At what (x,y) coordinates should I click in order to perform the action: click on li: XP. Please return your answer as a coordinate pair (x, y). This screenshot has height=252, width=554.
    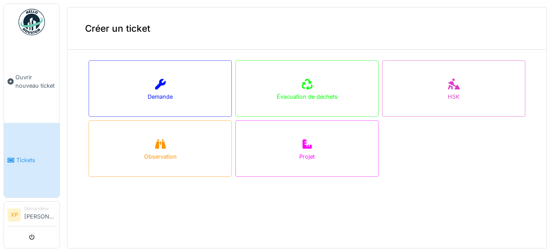
    Looking at the image, I should click on (14, 215).